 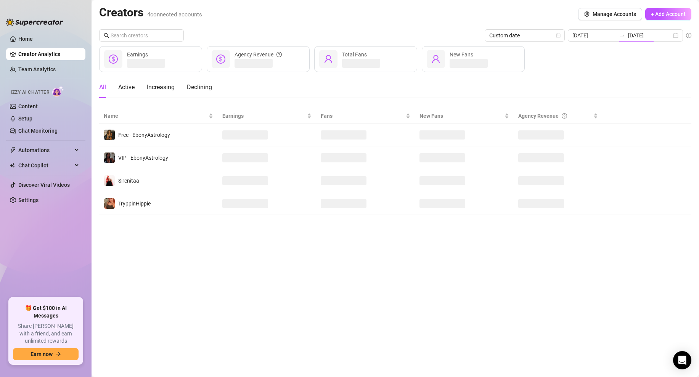 What do you see at coordinates (587, 14) in the screenshot?
I see `span: setting` at bounding box center [587, 14].